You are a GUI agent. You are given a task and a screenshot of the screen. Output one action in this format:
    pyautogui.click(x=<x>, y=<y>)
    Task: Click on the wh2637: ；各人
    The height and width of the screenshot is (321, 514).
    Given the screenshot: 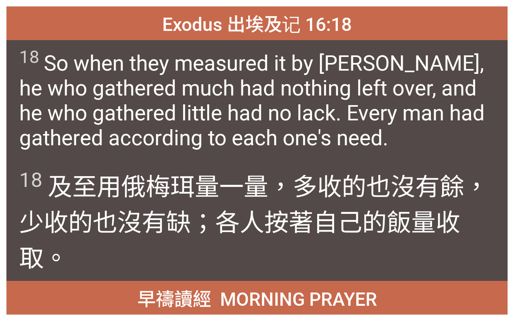 What is the action you would take?
    pyautogui.click(x=240, y=240)
    